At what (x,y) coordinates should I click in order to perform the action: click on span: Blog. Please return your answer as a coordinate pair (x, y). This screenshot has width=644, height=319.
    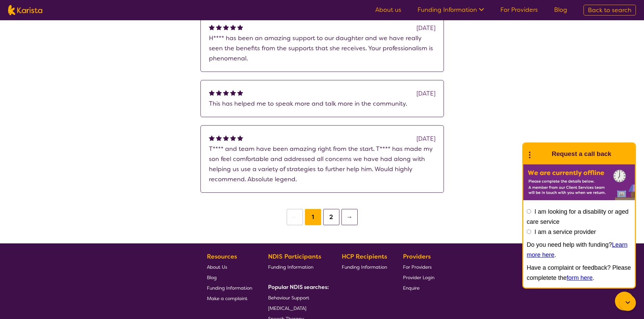
    Looking at the image, I should click on (212, 278).